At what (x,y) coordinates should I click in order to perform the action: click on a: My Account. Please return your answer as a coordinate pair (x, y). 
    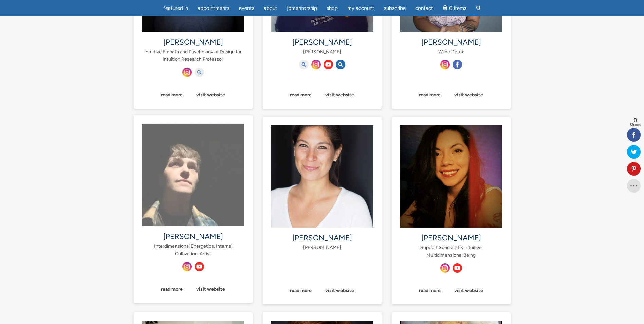
    Looking at the image, I should click on (361, 9).